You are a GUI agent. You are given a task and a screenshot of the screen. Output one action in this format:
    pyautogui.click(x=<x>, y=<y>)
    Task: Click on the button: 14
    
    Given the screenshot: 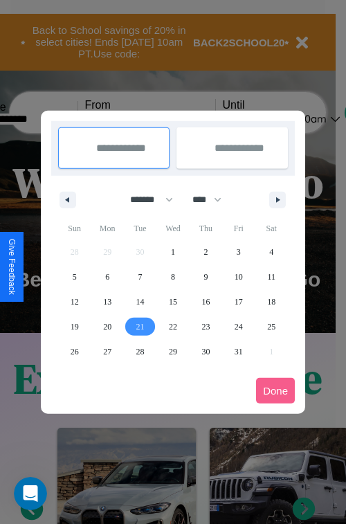 What is the action you would take?
    pyautogui.click(x=140, y=302)
    